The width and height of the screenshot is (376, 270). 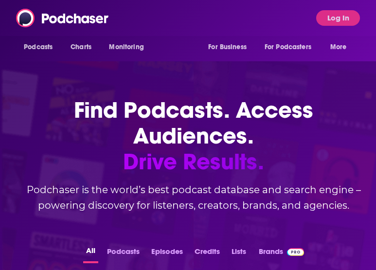 I want to click on span: More, so click(x=338, y=47).